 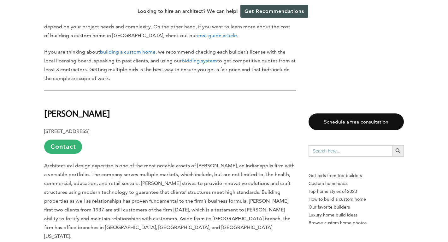 What do you see at coordinates (356, 215) in the screenshot?
I see `a: Luxury home build ideas` at bounding box center [356, 215].